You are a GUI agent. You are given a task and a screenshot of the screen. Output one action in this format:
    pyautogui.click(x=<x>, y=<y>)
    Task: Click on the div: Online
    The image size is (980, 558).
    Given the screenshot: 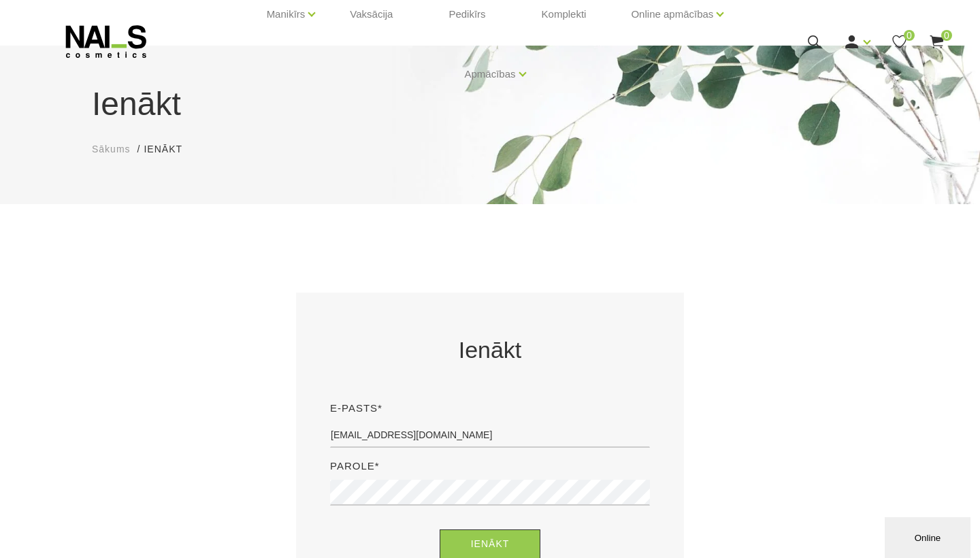 What is the action you would take?
    pyautogui.click(x=43, y=23)
    